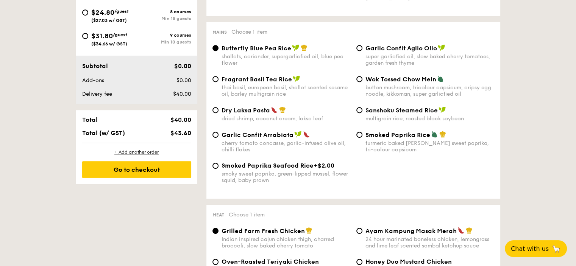  Describe the element at coordinates (536, 249) in the screenshot. I see `button: Chat with us🦙` at that location.